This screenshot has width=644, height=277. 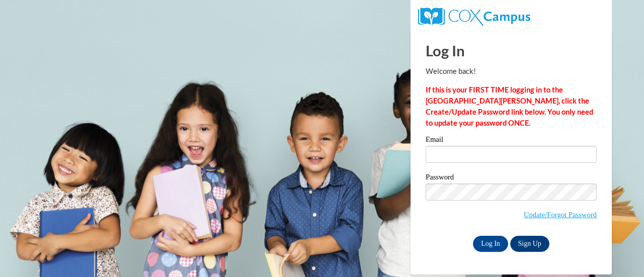 I want to click on input: Log In, so click(x=490, y=243).